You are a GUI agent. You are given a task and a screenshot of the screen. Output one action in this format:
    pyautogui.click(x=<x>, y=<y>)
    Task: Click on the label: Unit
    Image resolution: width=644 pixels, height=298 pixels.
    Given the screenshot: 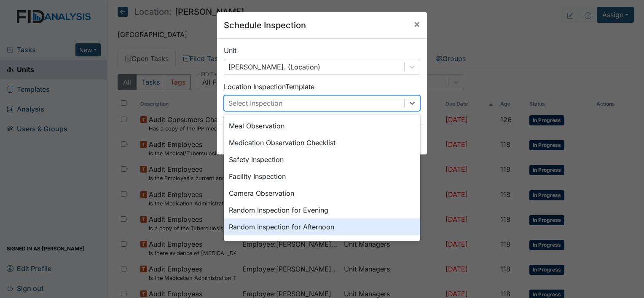 What is the action you would take?
    pyautogui.click(x=230, y=51)
    